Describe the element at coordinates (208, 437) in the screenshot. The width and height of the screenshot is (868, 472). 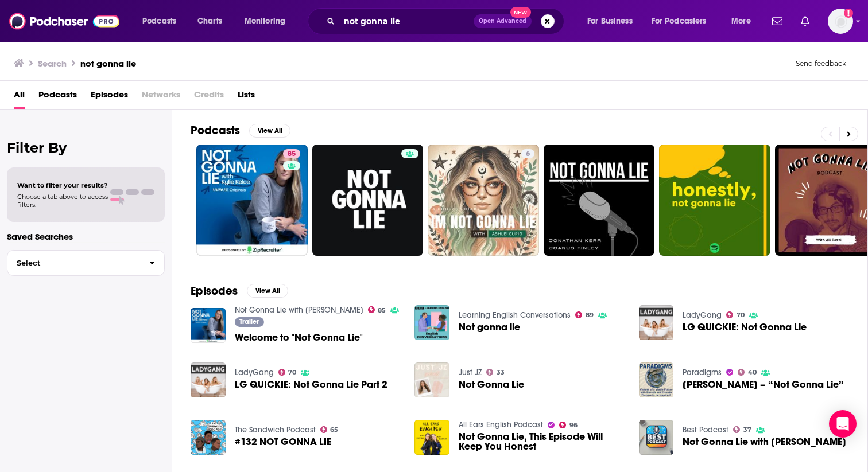
I see `img: #132 NOT GONNA LIE` at that location.